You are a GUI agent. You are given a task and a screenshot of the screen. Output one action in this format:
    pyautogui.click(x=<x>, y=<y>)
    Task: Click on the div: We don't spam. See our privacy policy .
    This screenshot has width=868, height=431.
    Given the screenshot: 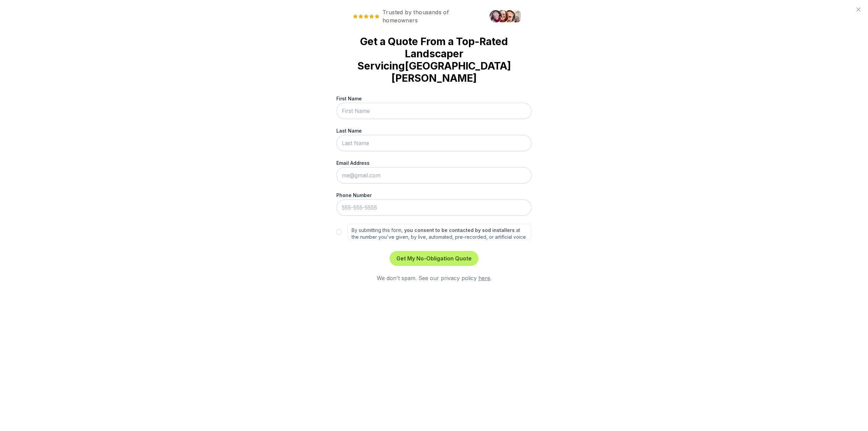 What is the action you would take?
    pyautogui.click(x=434, y=278)
    